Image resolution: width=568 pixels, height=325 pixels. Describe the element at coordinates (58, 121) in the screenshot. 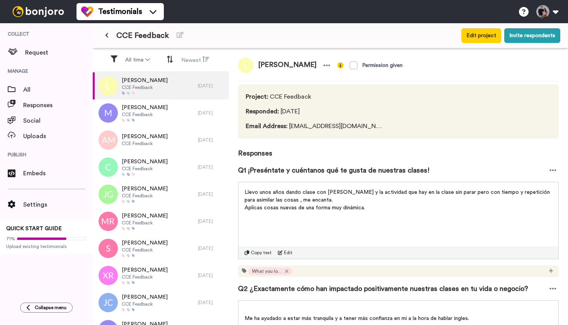

I see `span: Social` at that location.